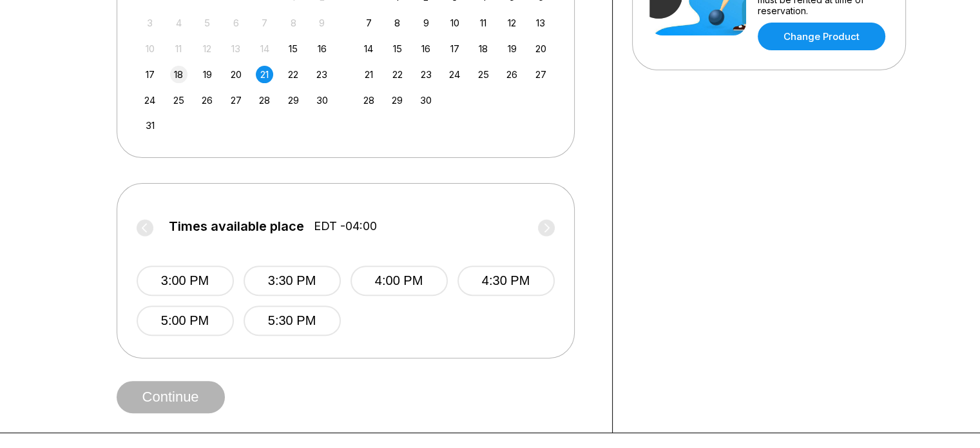  Describe the element at coordinates (207, 23) in the screenshot. I see `div: Not available Tuesday, August 5th, 2025` at that location.